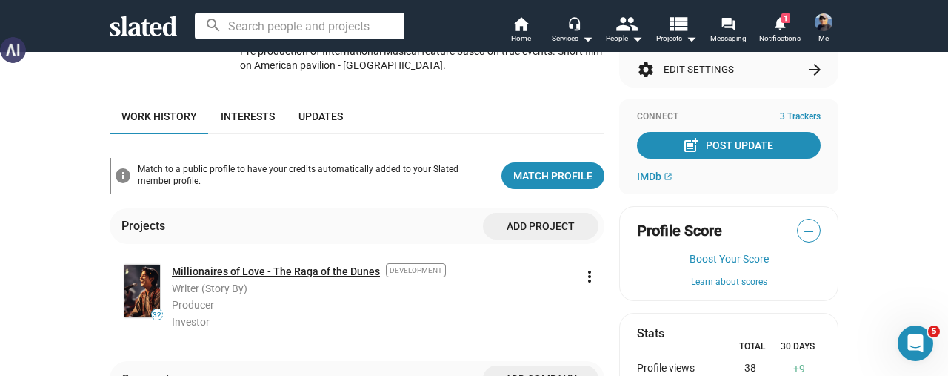 The height and width of the screenshot is (376, 948). Describe the element at coordinates (779, 22) in the screenshot. I see `mat-icon: notifications` at that location.